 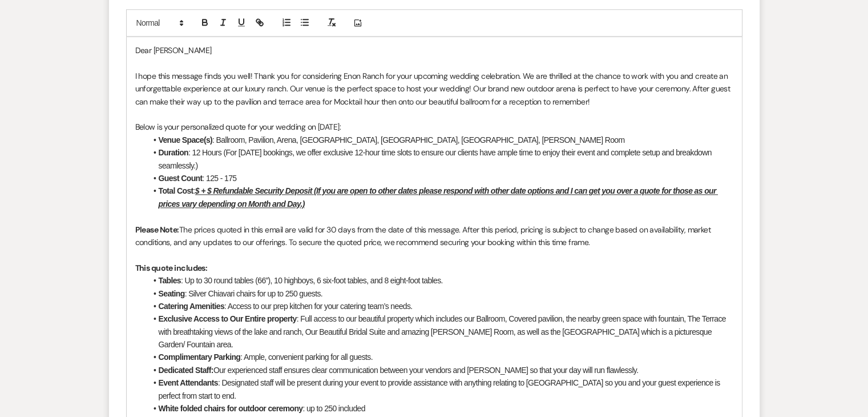 What do you see at coordinates (435, 89) in the screenshot?
I see `p: I hope this message finds you well! Thank you for considering Enon Ranch for your upcoming weddin...` at bounding box center [435, 89].